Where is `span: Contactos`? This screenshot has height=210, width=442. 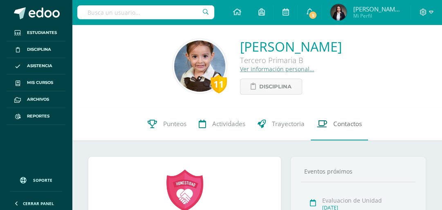
span: Contactos is located at coordinates (347, 123).